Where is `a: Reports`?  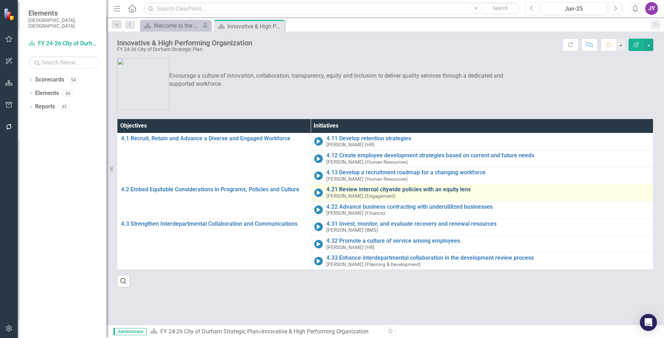
a: Reports is located at coordinates (45, 107).